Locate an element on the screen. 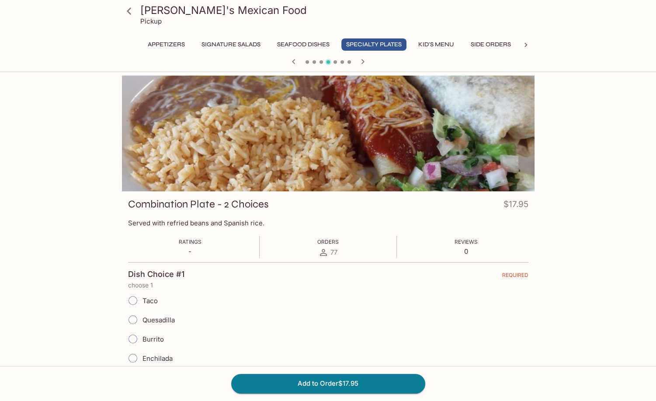 The image size is (656, 401). h3: Combination Plate - 2 Choices is located at coordinates (198, 204).